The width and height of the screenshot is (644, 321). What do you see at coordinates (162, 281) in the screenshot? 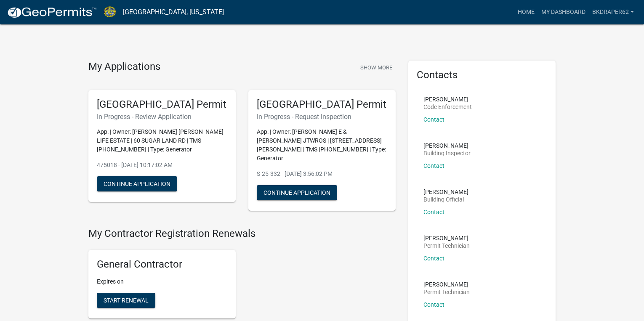
I see `p: Expires on` at bounding box center [162, 281].